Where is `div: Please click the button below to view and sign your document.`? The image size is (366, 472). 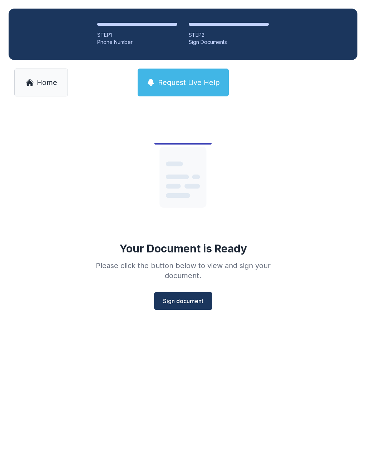 div: Please click the button below to view and sign your document. is located at coordinates (183, 271).